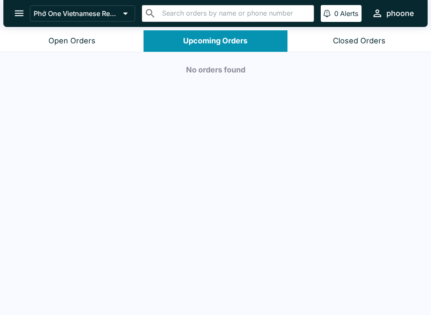  I want to click on p: Phở One Vietnamese Restaurant, so click(77, 13).